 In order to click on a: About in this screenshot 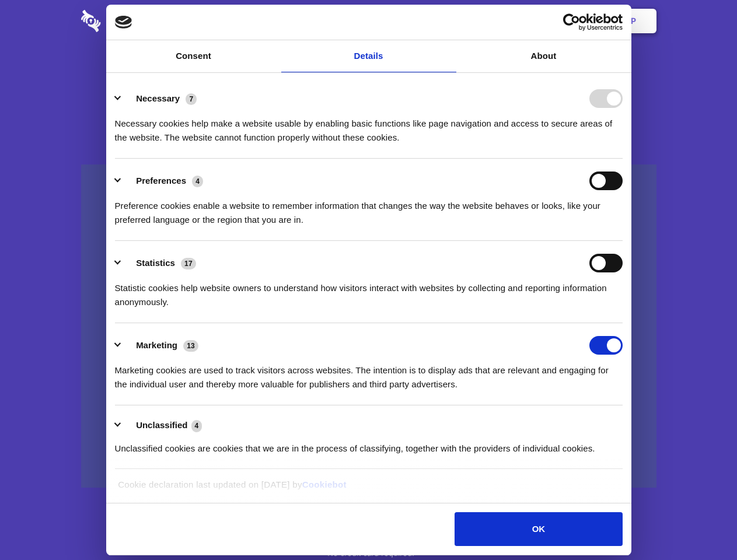, I will do `click(544, 56)`.